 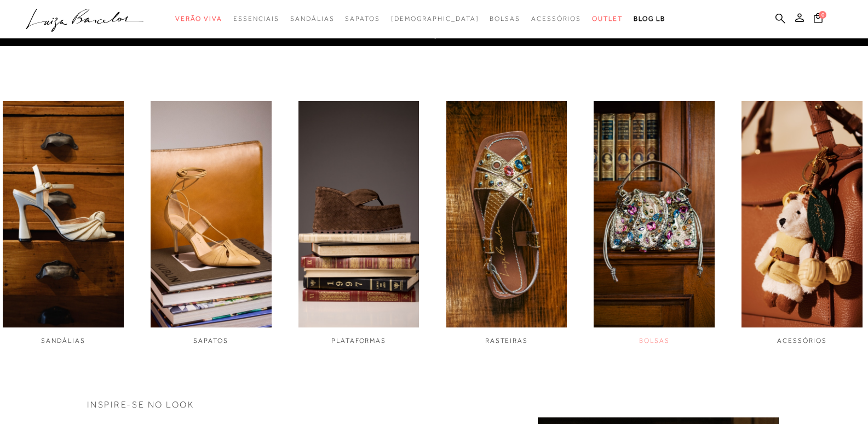 I want to click on span: BOLSAS, so click(x=655, y=340).